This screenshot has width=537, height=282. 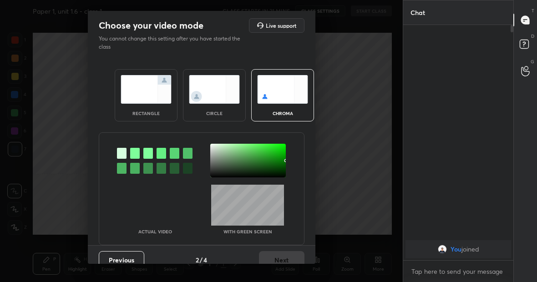 What do you see at coordinates (532, 61) in the screenshot?
I see `p: G` at bounding box center [532, 61].